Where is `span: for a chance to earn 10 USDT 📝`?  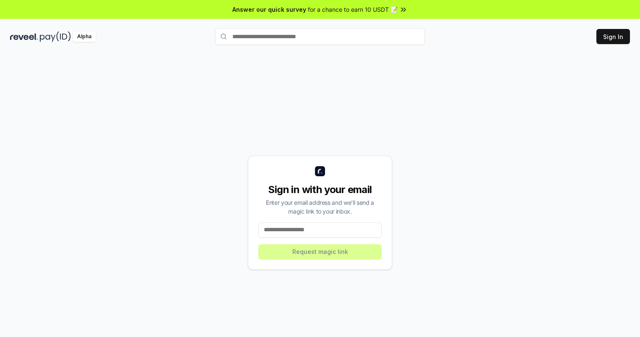 span: for a chance to earn 10 USDT 📝 is located at coordinates (353, 9).